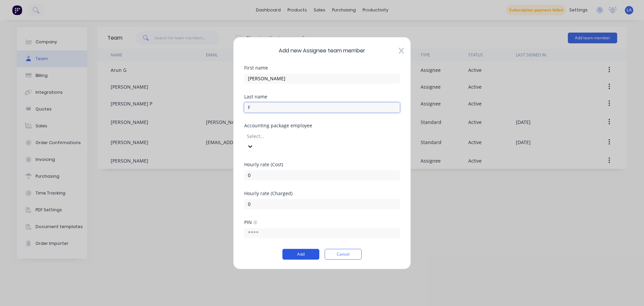 The height and width of the screenshot is (306, 644). I want to click on div: First name, so click(322, 67).